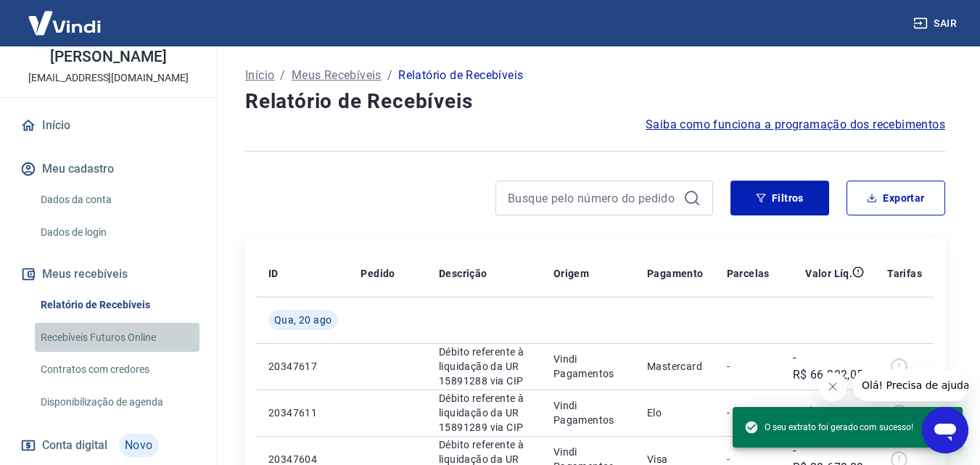  Describe the element at coordinates (139, 445) in the screenshot. I see `span: Novo` at that location.